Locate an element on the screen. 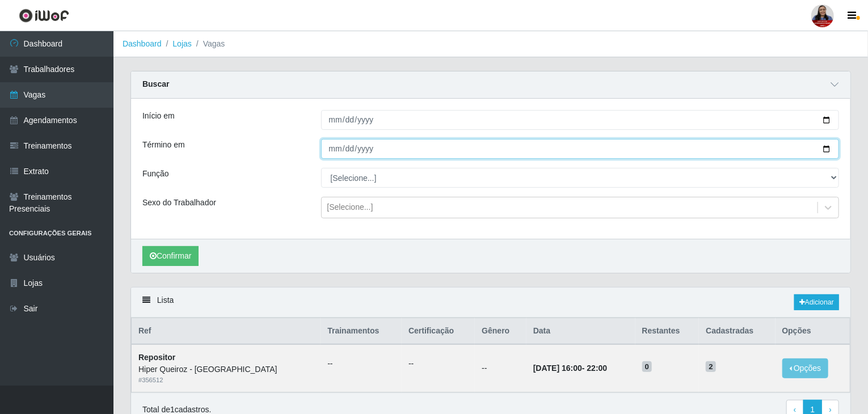 This screenshot has width=868, height=414. time: 22:00 is located at coordinates (597, 368).